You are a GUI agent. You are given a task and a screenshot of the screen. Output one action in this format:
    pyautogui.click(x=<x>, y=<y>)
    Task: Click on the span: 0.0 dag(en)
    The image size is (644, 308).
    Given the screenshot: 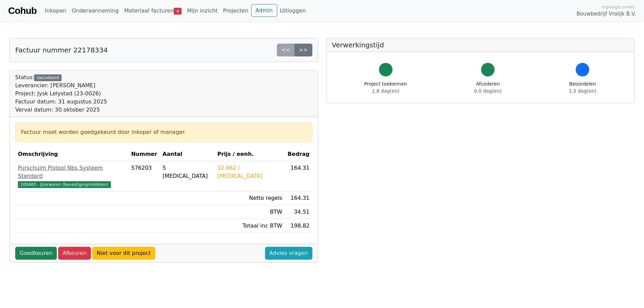 What is the action you would take?
    pyautogui.click(x=487, y=91)
    